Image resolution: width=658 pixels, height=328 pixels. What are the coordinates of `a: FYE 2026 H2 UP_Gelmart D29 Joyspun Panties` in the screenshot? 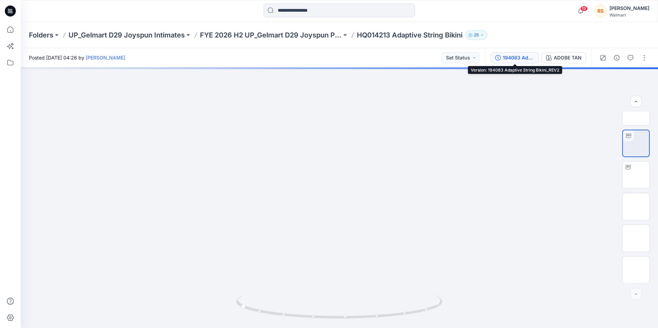 It's located at (271, 35).